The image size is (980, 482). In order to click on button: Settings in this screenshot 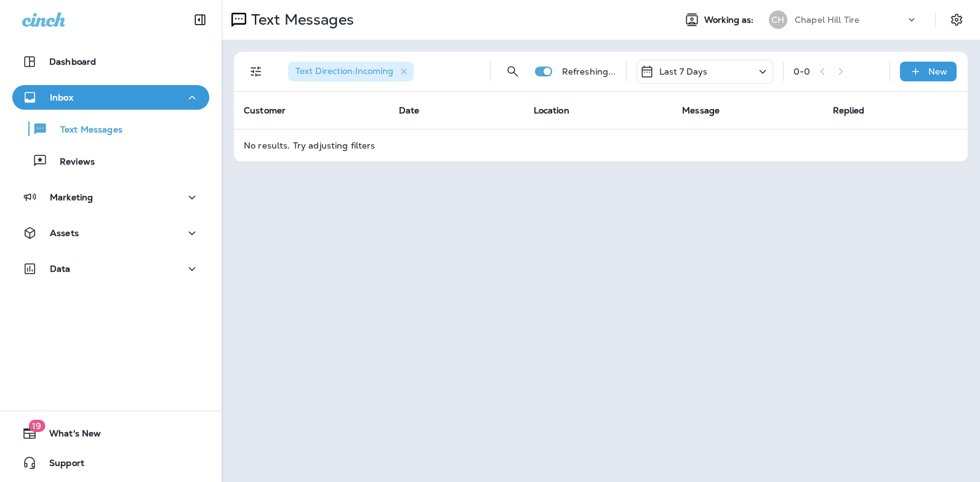, I will do `click(957, 19)`.